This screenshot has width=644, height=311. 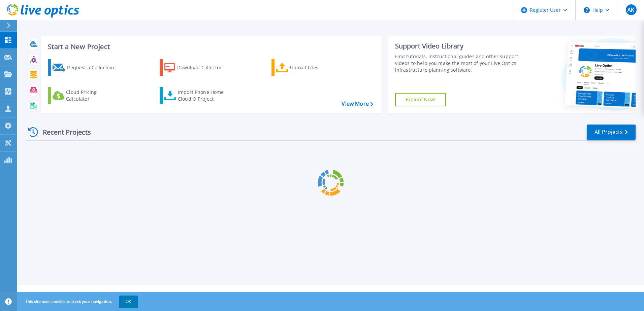 I want to click on a: View More, so click(x=357, y=104).